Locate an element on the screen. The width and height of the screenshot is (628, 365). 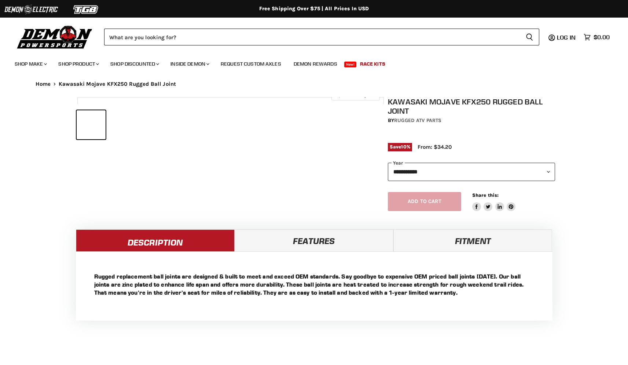
button: Search is located at coordinates (529, 37).